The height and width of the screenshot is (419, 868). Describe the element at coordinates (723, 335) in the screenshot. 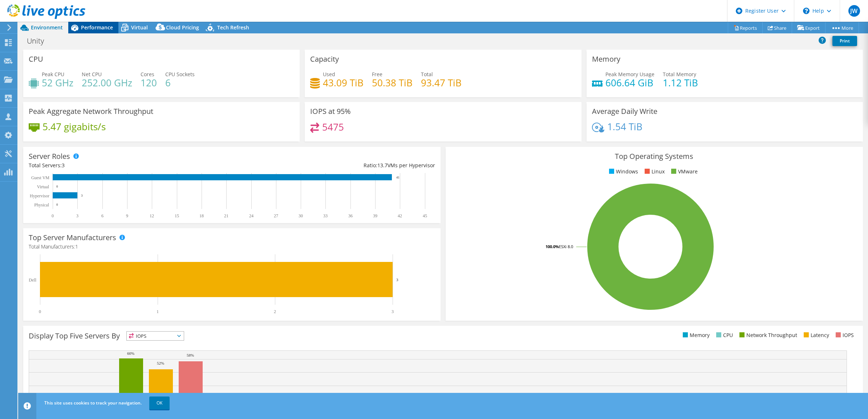

I see `li: CPU` at that location.